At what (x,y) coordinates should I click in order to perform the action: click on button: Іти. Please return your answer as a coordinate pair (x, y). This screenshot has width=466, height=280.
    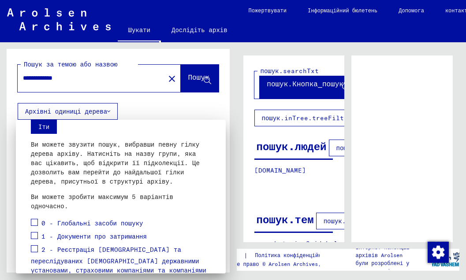
    Looking at the image, I should click on (44, 126).